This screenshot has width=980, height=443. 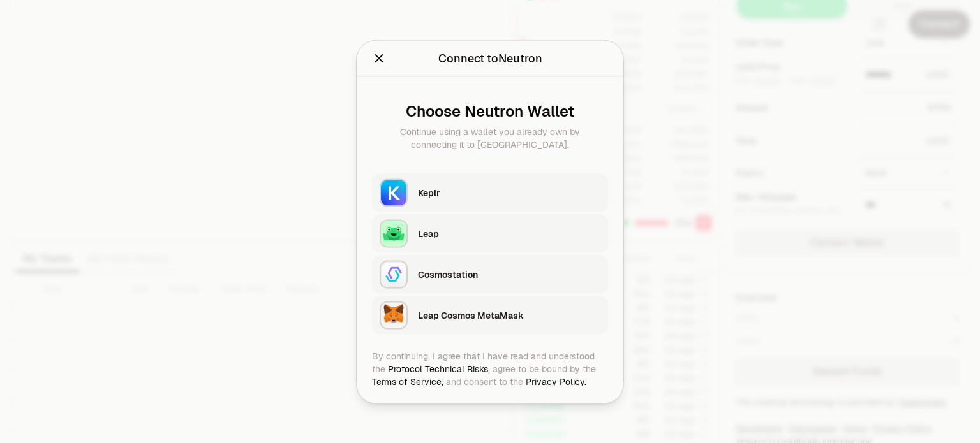 I want to click on img: Leap, so click(x=394, y=233).